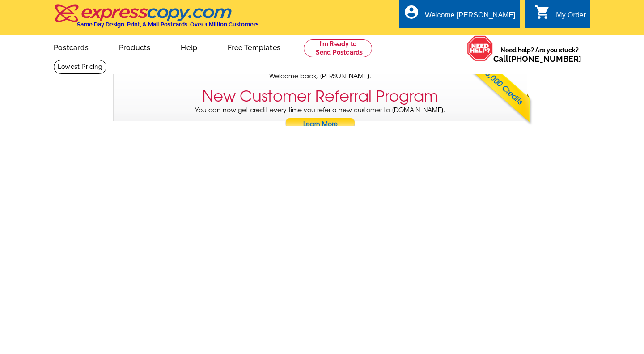  What do you see at coordinates (320, 96) in the screenshot?
I see `h3: New Customer Referral Program` at bounding box center [320, 96].